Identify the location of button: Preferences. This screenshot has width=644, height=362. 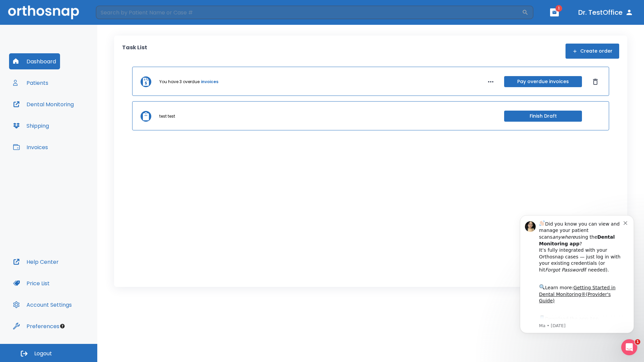
(36, 326).